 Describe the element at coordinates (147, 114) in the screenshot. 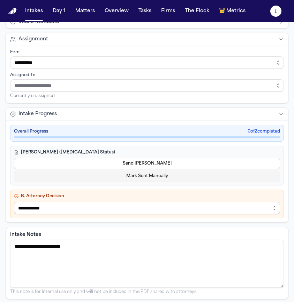

I see `button: Intake Progress` at that location.